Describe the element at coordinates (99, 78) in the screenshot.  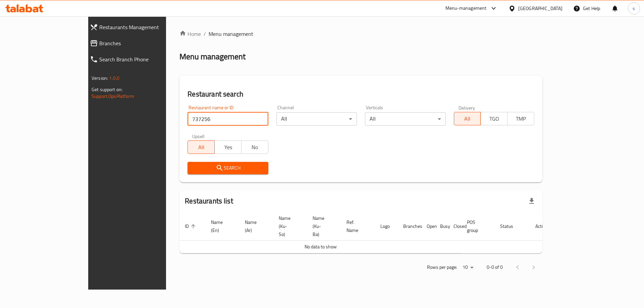
I see `span: Version:` at that location.